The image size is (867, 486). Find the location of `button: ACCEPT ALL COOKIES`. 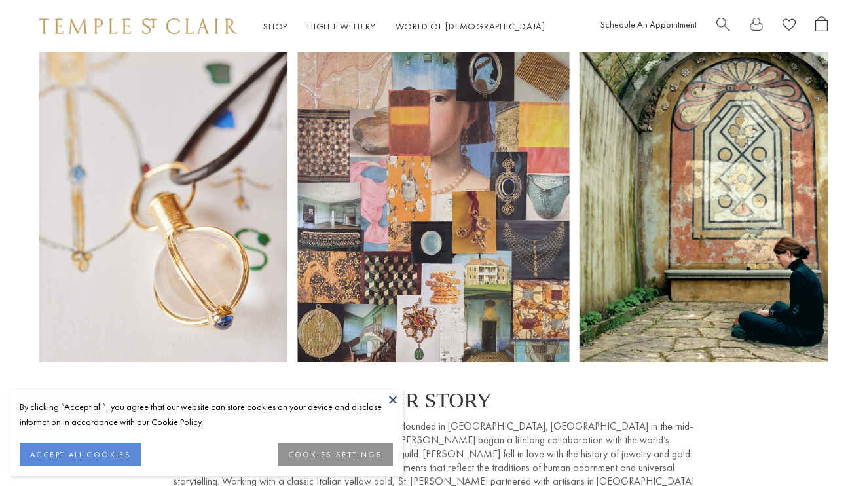

button: ACCEPT ALL COOKIES is located at coordinates (81, 455).